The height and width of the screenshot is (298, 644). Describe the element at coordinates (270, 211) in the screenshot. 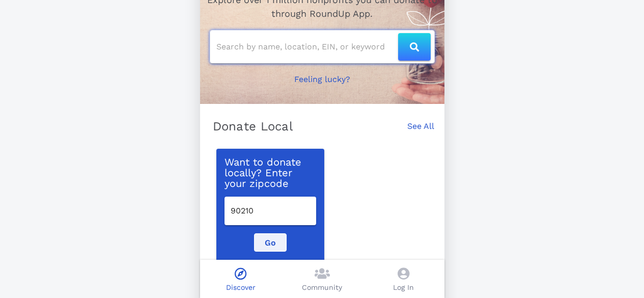

I see `input: 78722` at that location.